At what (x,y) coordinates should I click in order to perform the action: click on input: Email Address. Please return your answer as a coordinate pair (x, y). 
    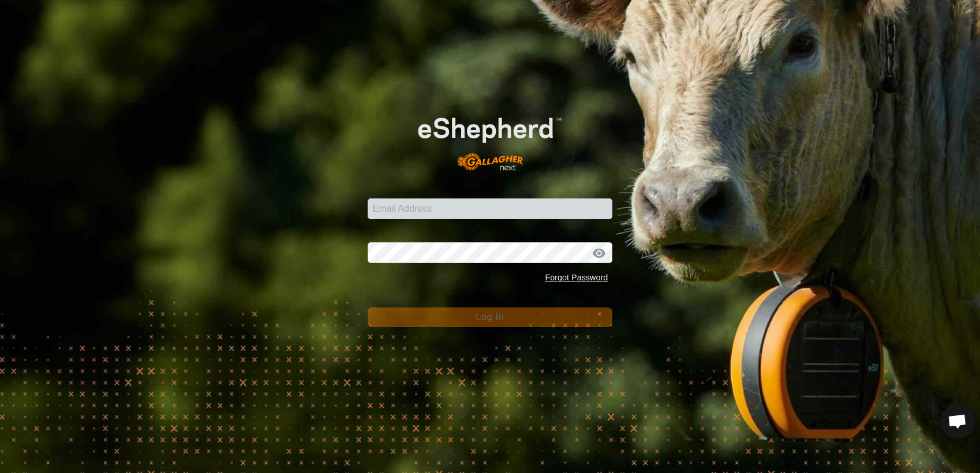
    Looking at the image, I should click on (490, 209).